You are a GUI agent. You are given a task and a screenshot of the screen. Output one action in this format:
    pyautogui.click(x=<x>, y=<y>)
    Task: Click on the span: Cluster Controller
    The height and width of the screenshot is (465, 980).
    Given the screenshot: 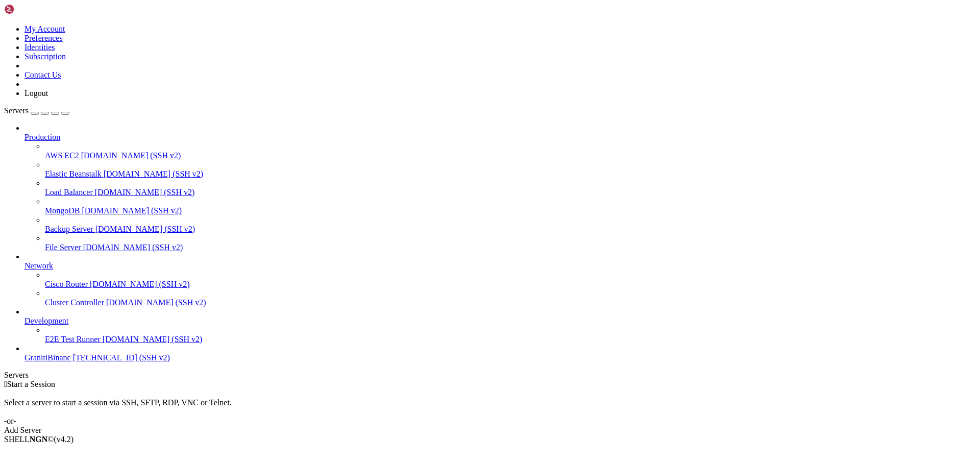 What is the action you would take?
    pyautogui.click(x=75, y=302)
    